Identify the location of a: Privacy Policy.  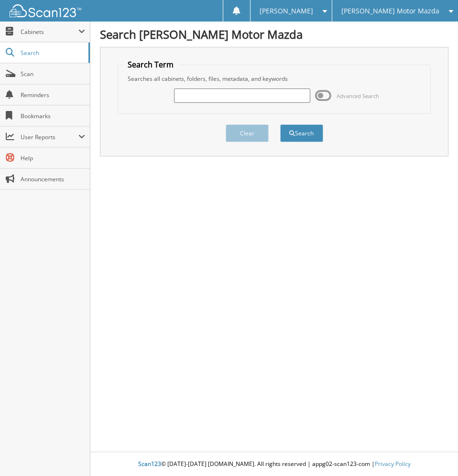
(392, 463).